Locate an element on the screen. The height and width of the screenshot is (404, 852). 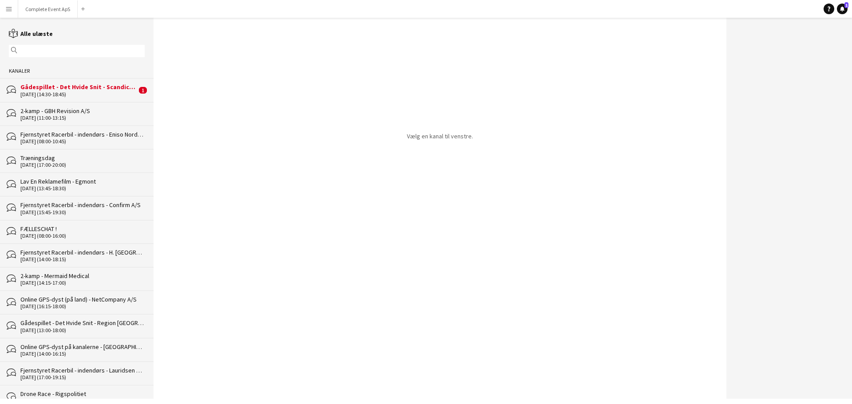
div: Drone Race - Rigspolitiet is located at coordinates (83, 394).